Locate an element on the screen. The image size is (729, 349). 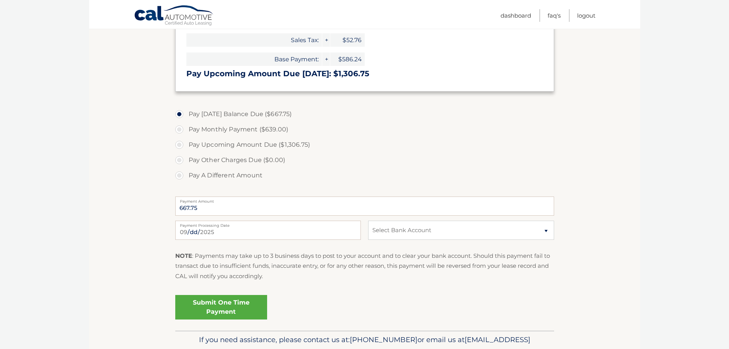
a: Cal Automotive is located at coordinates (174, 16).